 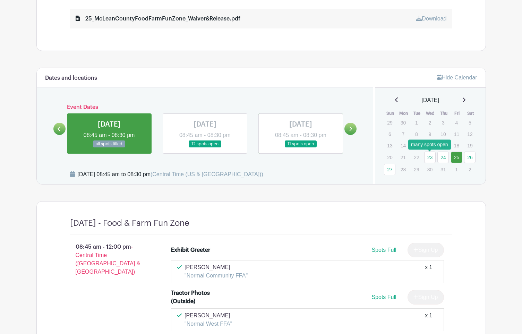 I want to click on th: Wed, so click(x=430, y=113).